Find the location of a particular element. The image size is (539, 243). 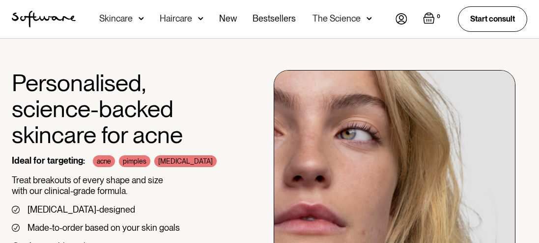

a: home is located at coordinates (44, 19).